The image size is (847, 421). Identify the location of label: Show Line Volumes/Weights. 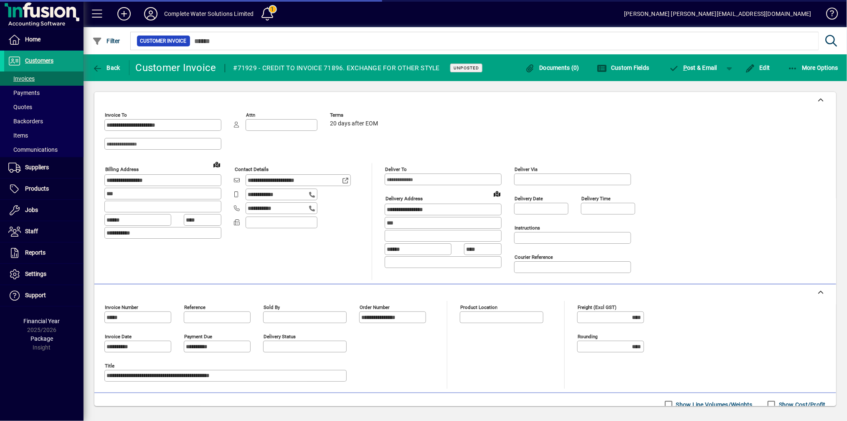
(714, 404).